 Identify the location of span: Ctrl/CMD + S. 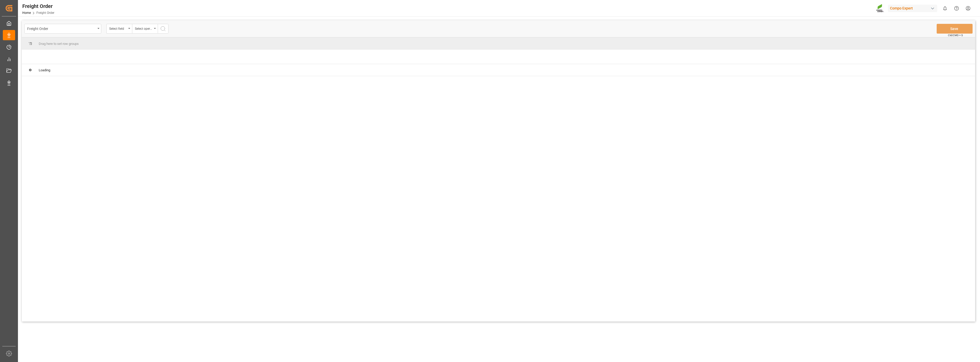
(956, 35).